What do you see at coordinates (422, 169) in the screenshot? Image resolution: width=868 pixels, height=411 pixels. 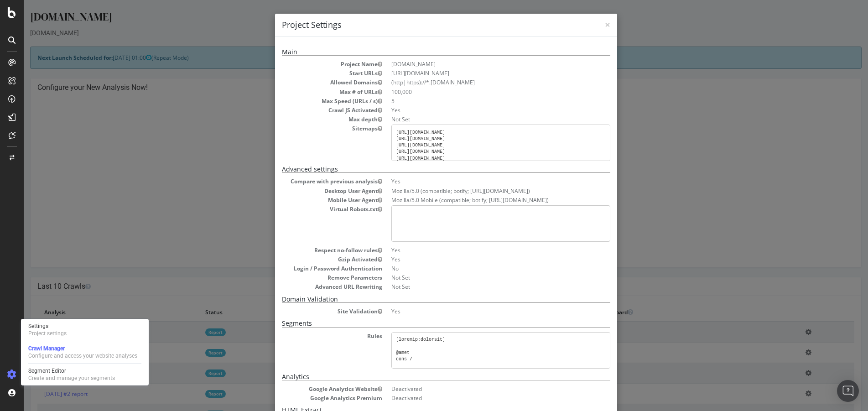 I see `h5: Advanced settings` at bounding box center [422, 169].